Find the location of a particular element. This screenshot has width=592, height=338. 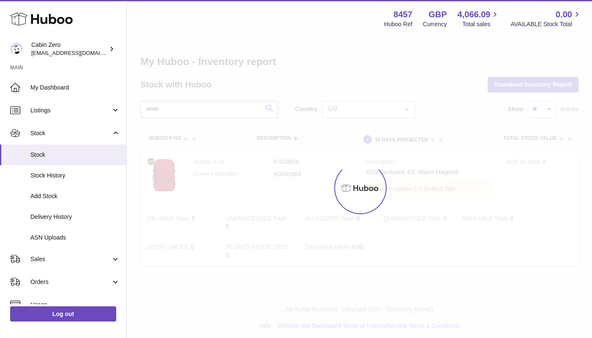

span: ASN Uploads is located at coordinates (75, 237).